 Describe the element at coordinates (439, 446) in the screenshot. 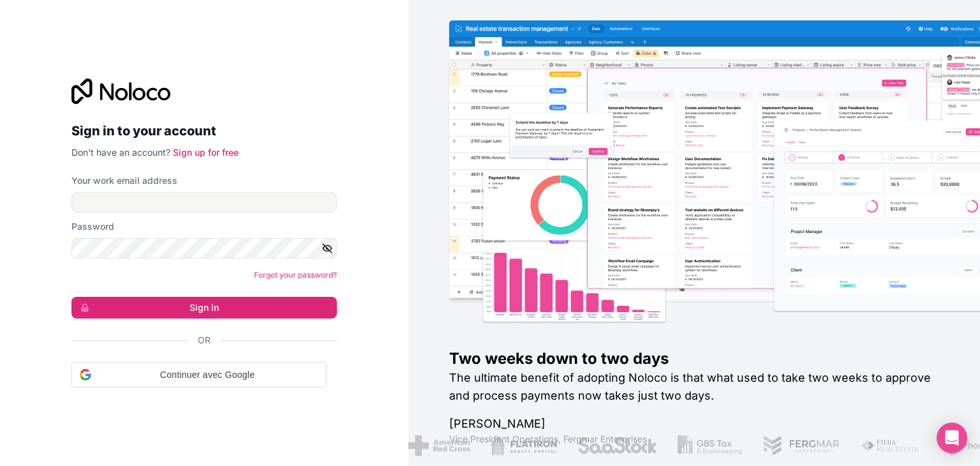

I see `img: /assets/american-red-cross-BAupjrZR.png` at that location.